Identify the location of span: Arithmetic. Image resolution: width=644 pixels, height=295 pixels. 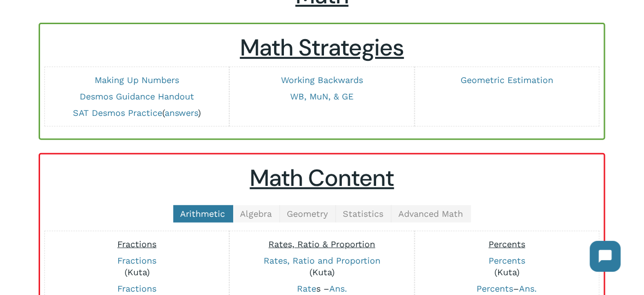
(203, 214).